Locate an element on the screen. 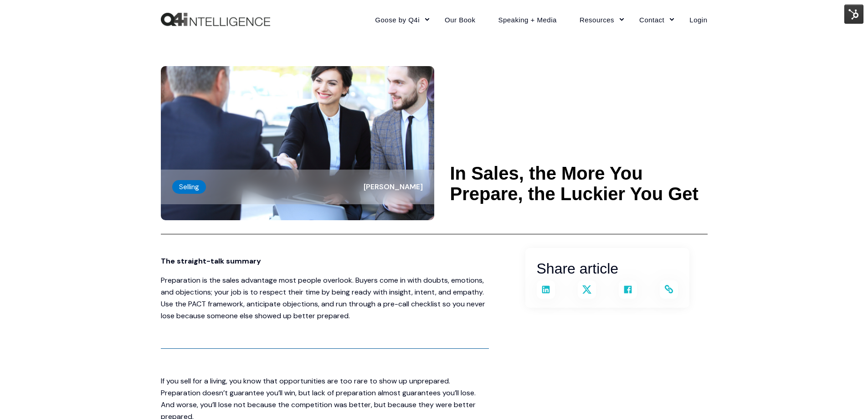 Image resolution: width=868 pixels, height=419 pixels. a: Back to Home is located at coordinates (215, 20).